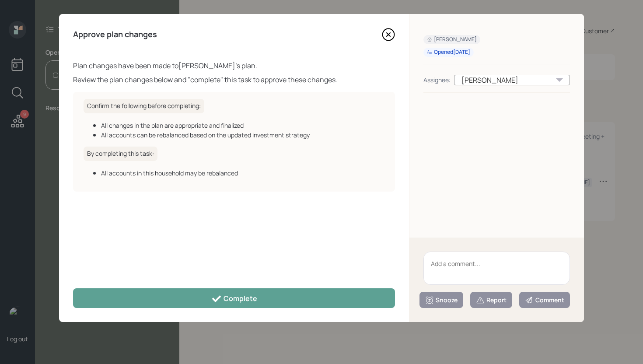 The height and width of the screenshot is (364, 643). Describe the element at coordinates (544, 300) in the screenshot. I see `div: Comment` at that location.